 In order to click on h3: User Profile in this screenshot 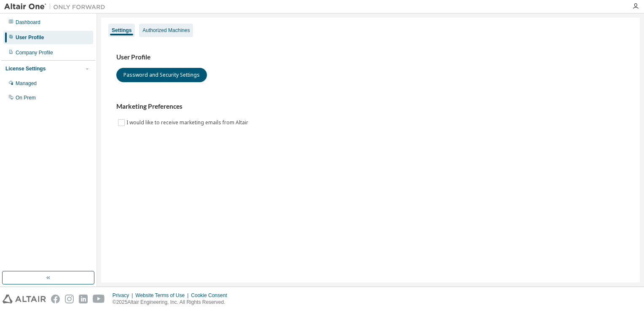, I will do `click(371, 57)`.